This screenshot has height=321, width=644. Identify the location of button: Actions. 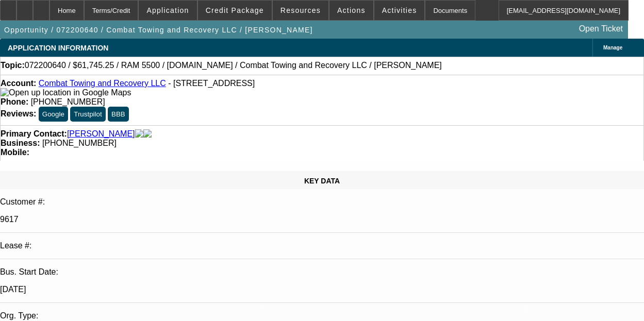
(351, 10).